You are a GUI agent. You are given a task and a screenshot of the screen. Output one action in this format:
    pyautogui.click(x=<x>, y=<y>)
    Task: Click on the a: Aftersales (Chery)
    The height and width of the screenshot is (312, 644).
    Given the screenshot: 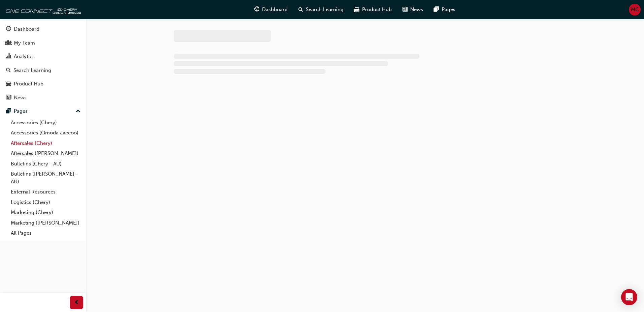 What is the action you would take?
    pyautogui.click(x=46, y=143)
    